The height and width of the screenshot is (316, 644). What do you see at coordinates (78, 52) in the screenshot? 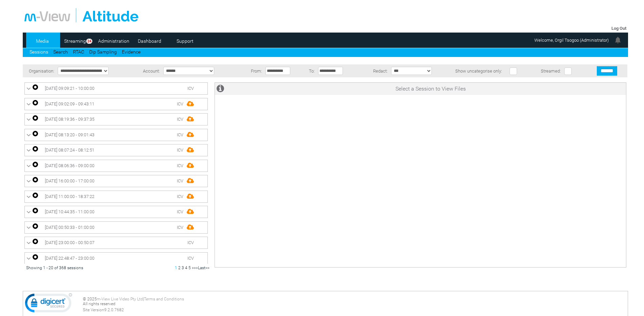
I see `a: RTAC` at bounding box center [78, 52].